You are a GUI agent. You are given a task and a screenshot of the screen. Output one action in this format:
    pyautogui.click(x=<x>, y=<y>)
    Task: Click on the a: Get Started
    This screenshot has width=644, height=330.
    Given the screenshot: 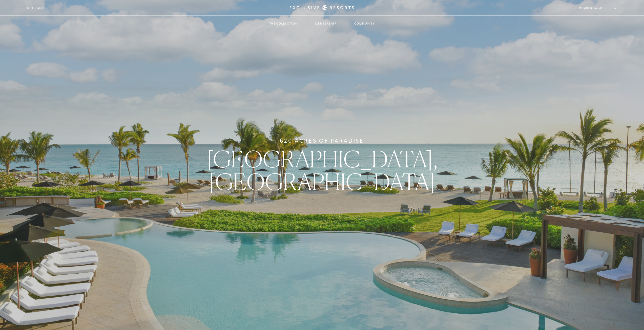 What is the action you would take?
    pyautogui.click(x=38, y=8)
    